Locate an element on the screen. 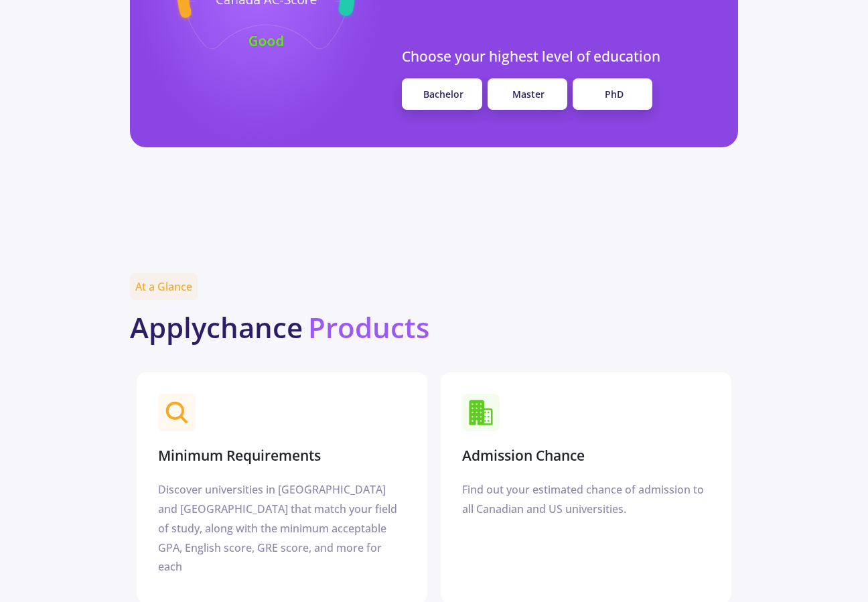 This screenshot has height=602, width=868. span: PhD is located at coordinates (614, 94).